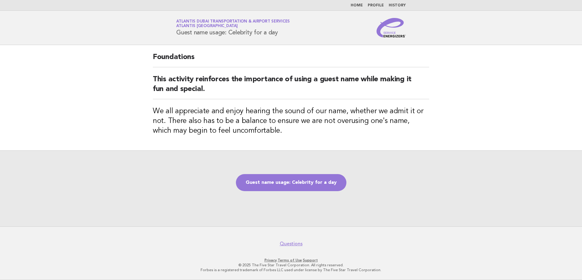 This screenshot has height=280, width=582. Describe the element at coordinates (271, 260) in the screenshot. I see `a: Privacy` at that location.